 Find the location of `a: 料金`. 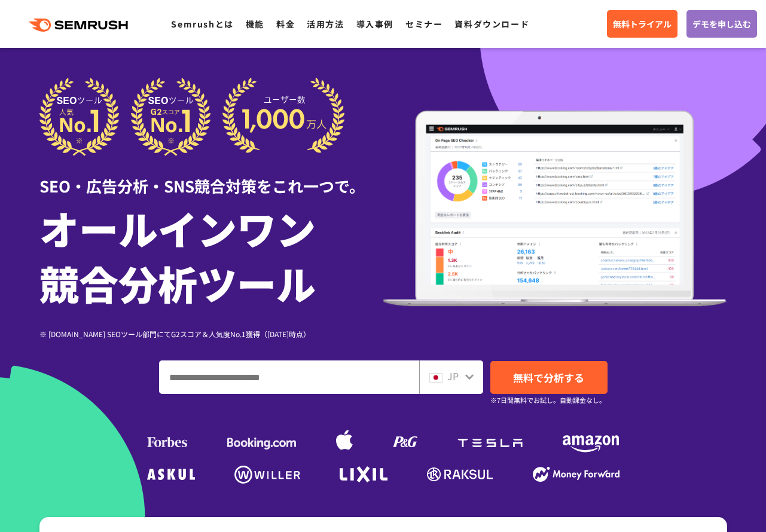

a: 料金 is located at coordinates (285, 24).